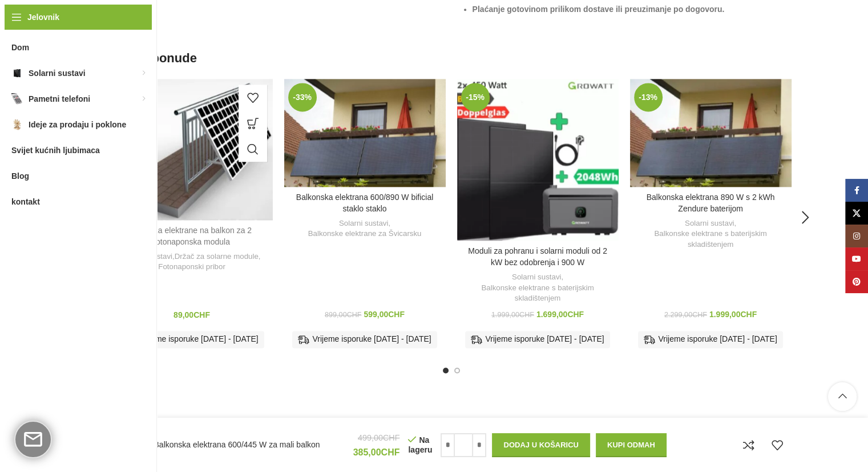 This screenshot has width=868, height=472. I want to click on a: Gumb za pomicanje na vrh, so click(843, 396).